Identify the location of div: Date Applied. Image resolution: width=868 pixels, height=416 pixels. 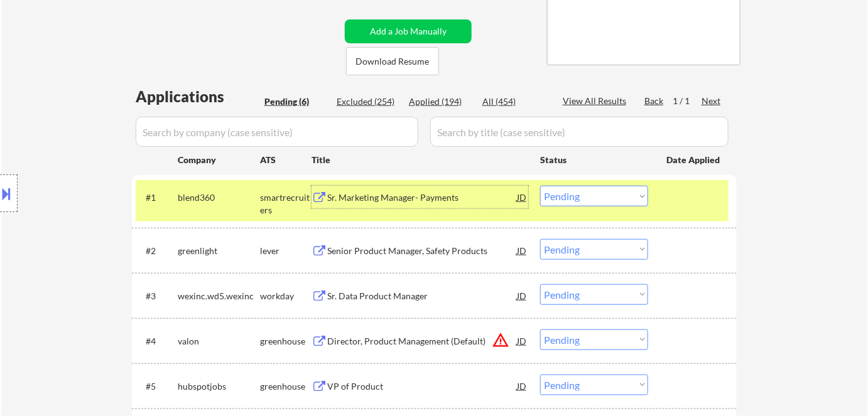
(694, 160).